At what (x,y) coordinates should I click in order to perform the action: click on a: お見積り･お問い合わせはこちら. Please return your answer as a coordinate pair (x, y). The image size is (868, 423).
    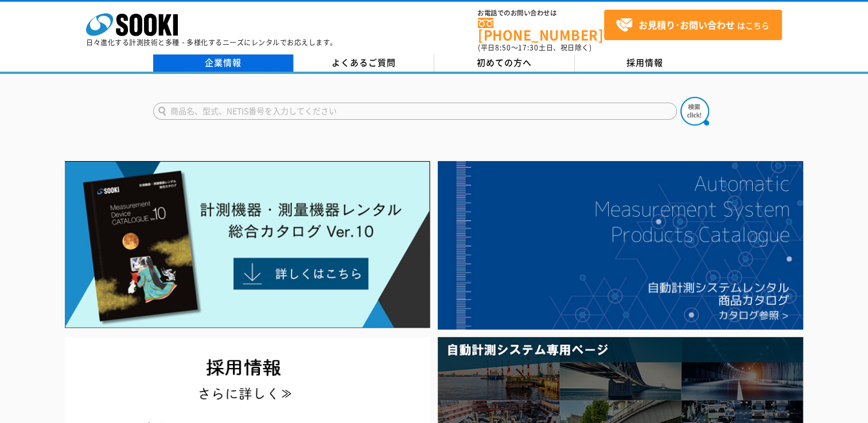
    Looking at the image, I should click on (693, 25).